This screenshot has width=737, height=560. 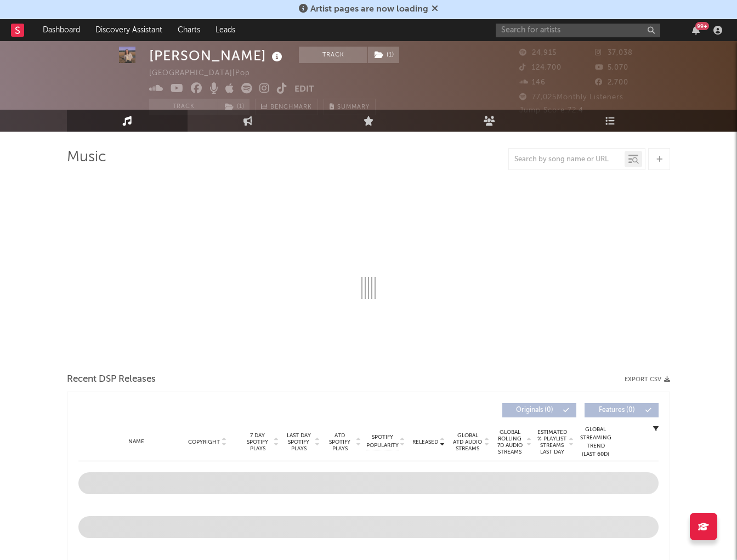 I want to click on span: 5,070, so click(x=611, y=67).